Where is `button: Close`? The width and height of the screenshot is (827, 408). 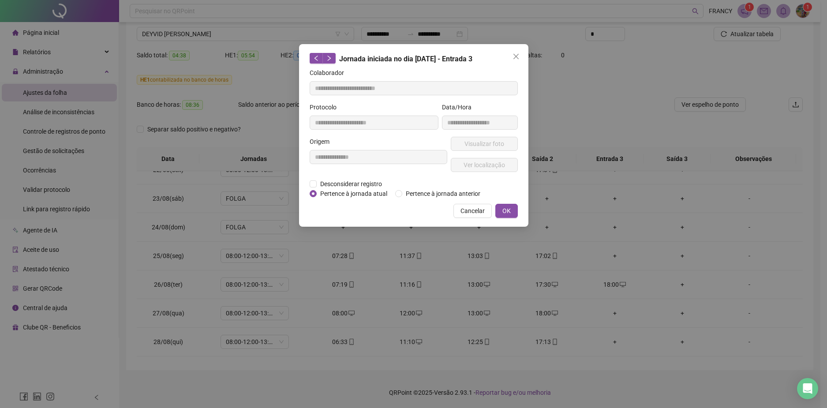
button: Close is located at coordinates (516, 56).